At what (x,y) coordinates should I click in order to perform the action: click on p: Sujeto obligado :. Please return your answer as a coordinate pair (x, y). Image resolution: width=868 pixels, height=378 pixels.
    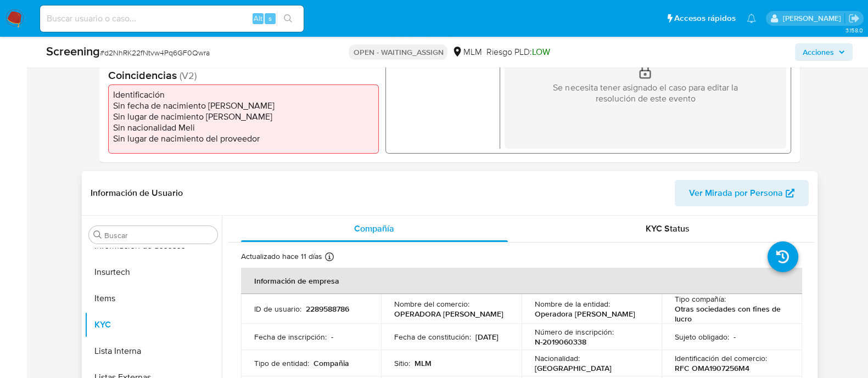
    Looking at the image, I should click on (701, 337).